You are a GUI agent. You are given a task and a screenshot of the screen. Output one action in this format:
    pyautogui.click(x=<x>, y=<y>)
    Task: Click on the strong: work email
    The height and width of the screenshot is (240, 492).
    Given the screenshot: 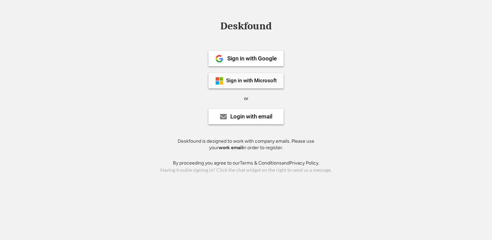 What is the action you would take?
    pyautogui.click(x=230, y=148)
    